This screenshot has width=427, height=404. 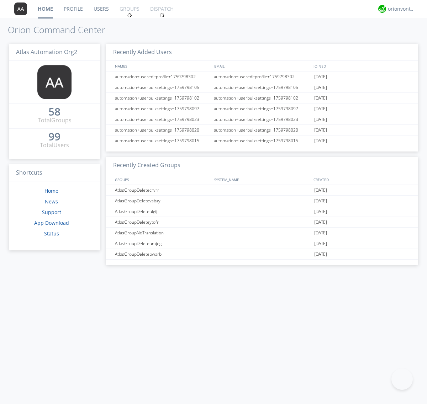 I want to click on div: AtlasGroupNoTranslation, so click(x=162, y=233).